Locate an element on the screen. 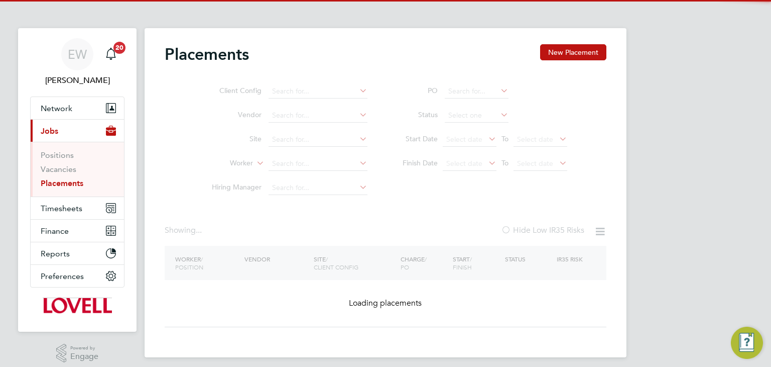 The image size is (771, 367). button: Preferences is located at coordinates (77, 276).